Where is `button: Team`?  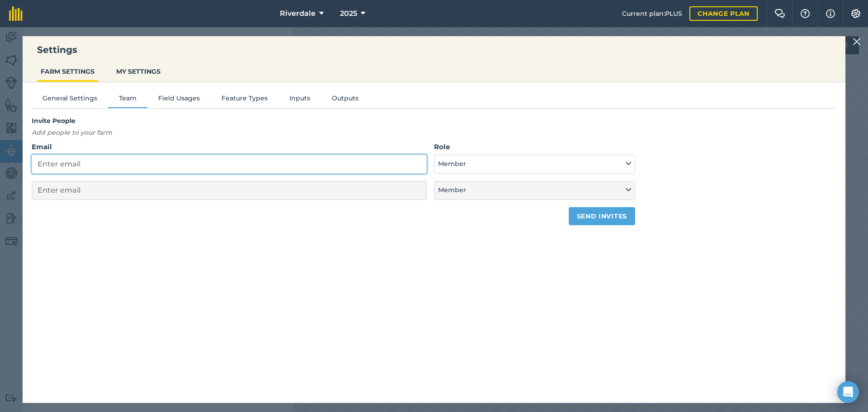
button: Team is located at coordinates (127, 100).